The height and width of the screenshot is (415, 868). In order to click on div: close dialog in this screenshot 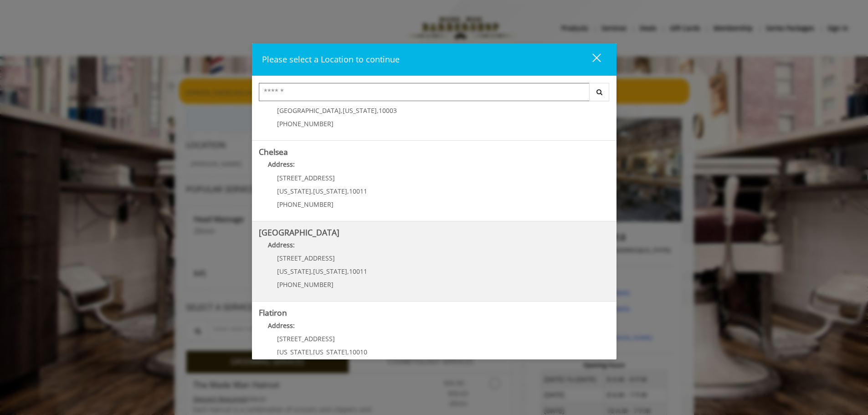, I will do `click(591, 59)`.